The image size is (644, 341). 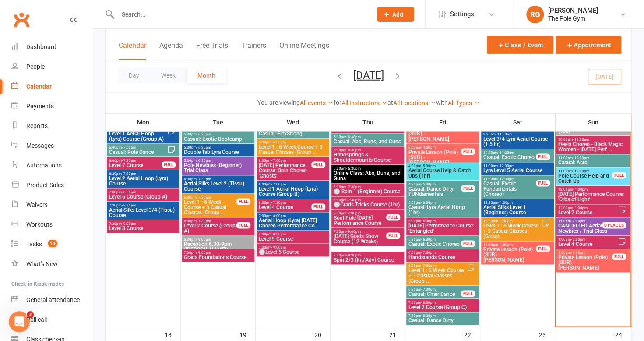 I want to click on span: - 2:30pm, so click(x=578, y=240).